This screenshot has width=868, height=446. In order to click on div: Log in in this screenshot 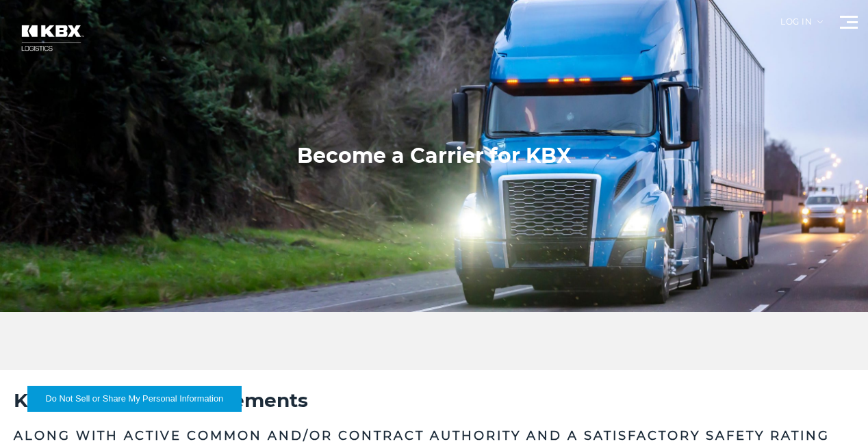, I will do `click(801, 27)`.